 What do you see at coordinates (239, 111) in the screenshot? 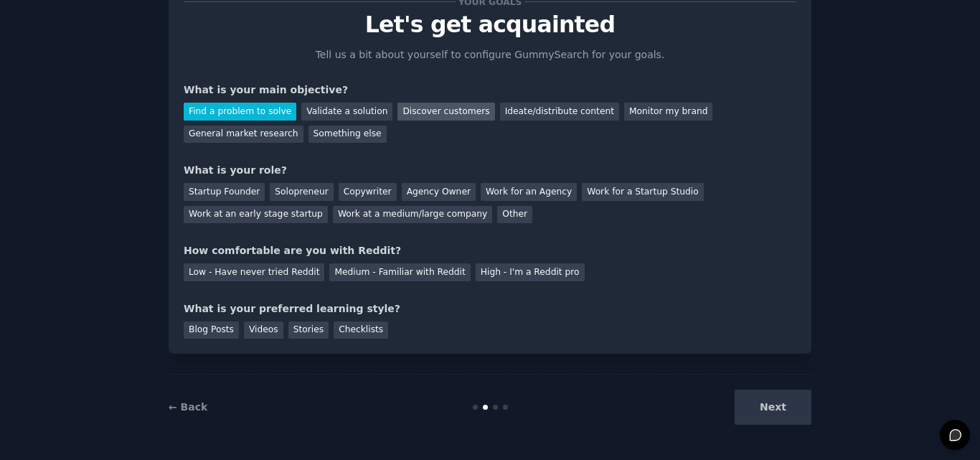
I see `div: Find a problem to solve` at bounding box center [239, 111].